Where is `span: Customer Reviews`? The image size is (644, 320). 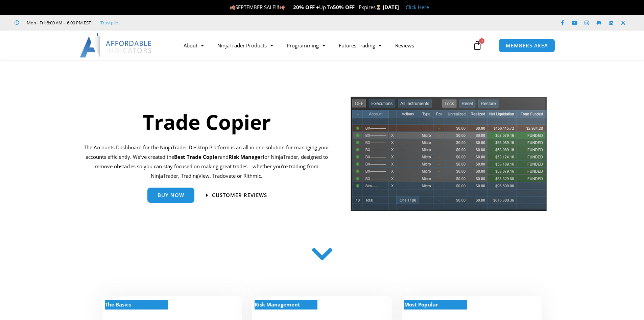
span: Customer Reviews is located at coordinates (239, 195).